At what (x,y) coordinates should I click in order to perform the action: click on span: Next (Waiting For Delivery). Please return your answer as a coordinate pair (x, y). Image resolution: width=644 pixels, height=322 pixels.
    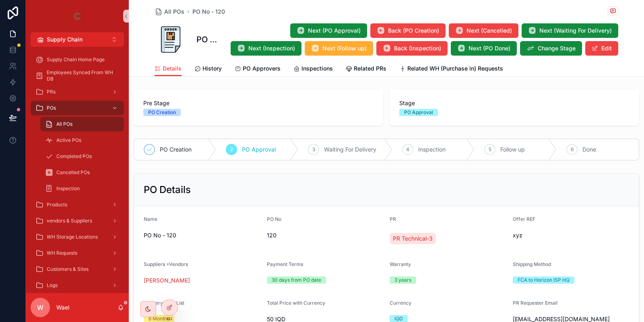
    Looking at the image, I should click on (576, 31).